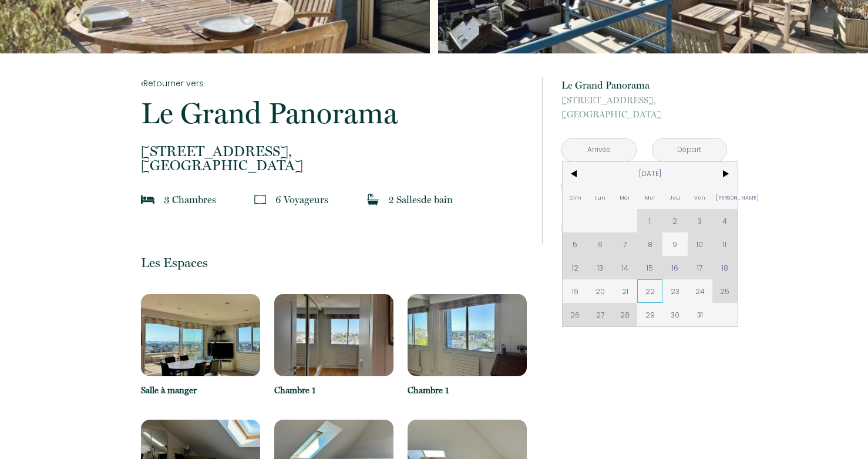  I want to click on span: 21, so click(625, 292).